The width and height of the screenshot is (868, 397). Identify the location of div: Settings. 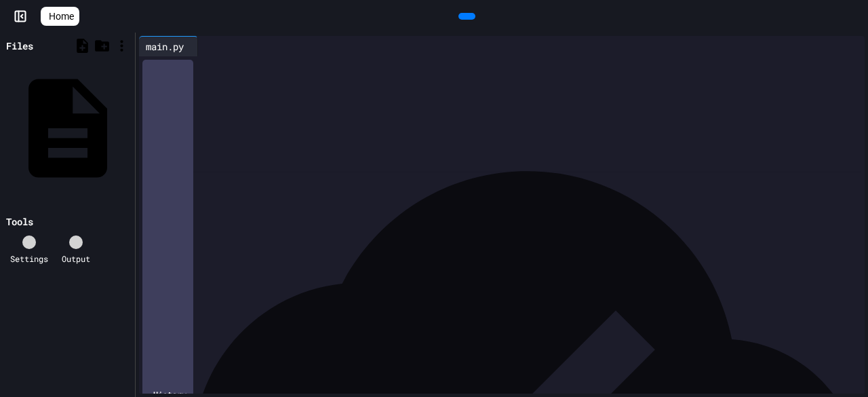
(29, 259).